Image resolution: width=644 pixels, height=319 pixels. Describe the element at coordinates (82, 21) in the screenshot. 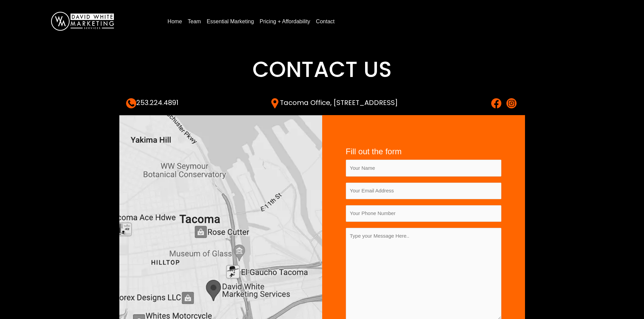

I see `img: DavidWhite-Marketing-Logo` at that location.